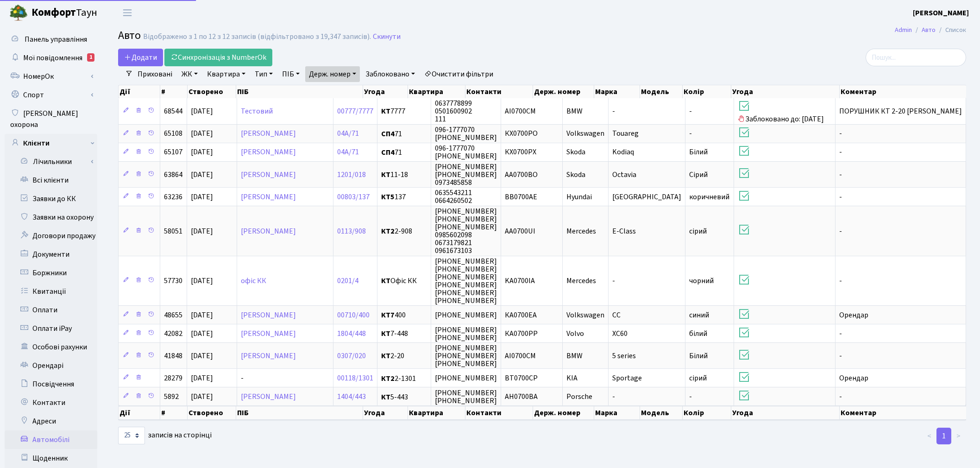 This screenshot has width=980, height=468. Describe the element at coordinates (521, 134) in the screenshot. I see `span: КX0700PO` at that location.